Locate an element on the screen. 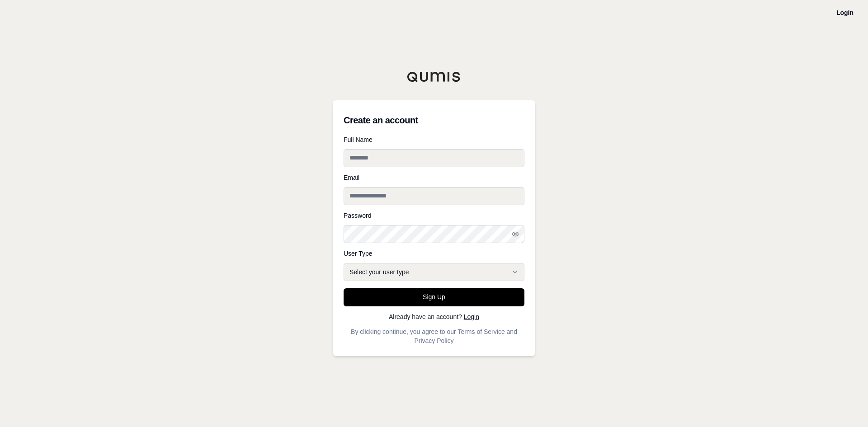 The height and width of the screenshot is (427, 868). a: Terms of Service is located at coordinates (481, 331).